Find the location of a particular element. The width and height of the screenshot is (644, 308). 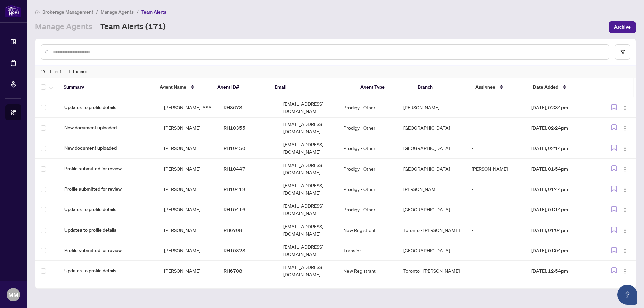

span: Agent Name is located at coordinates (173, 87).